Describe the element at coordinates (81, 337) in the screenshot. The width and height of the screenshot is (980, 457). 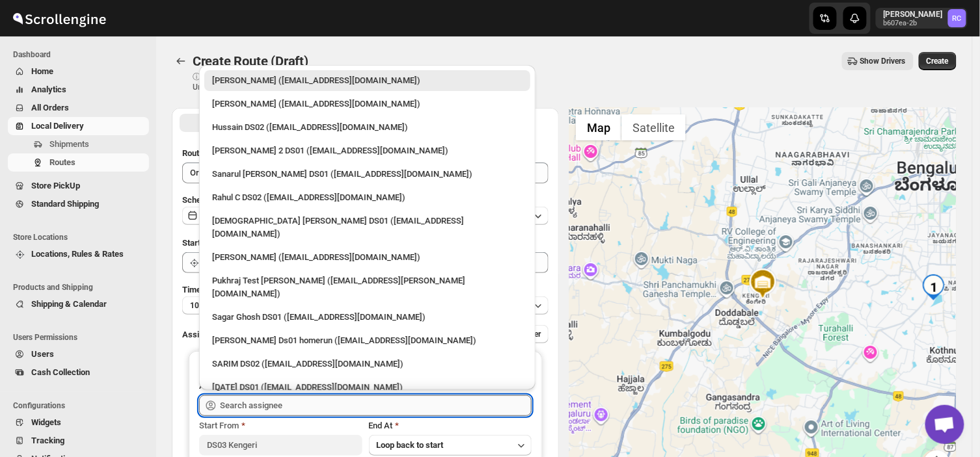
I see `span: Users Permissions` at that location.